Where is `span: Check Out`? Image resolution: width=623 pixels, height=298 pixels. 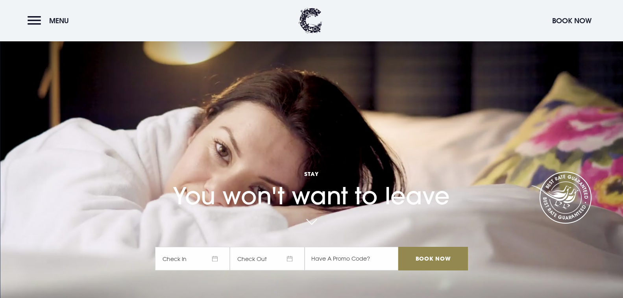
span: Check Out is located at coordinates (267, 259).